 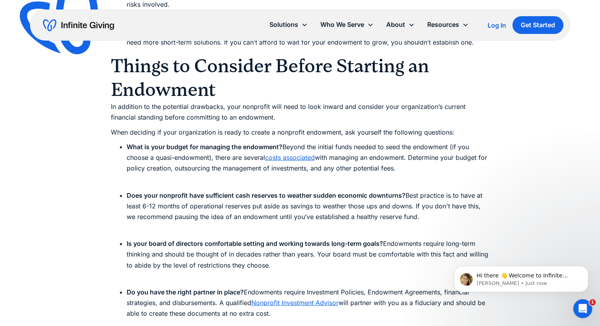 I want to click on p: In addition to the potential drawbacks, your nonprofit will need to look inward and consider your..., so click(x=300, y=112).